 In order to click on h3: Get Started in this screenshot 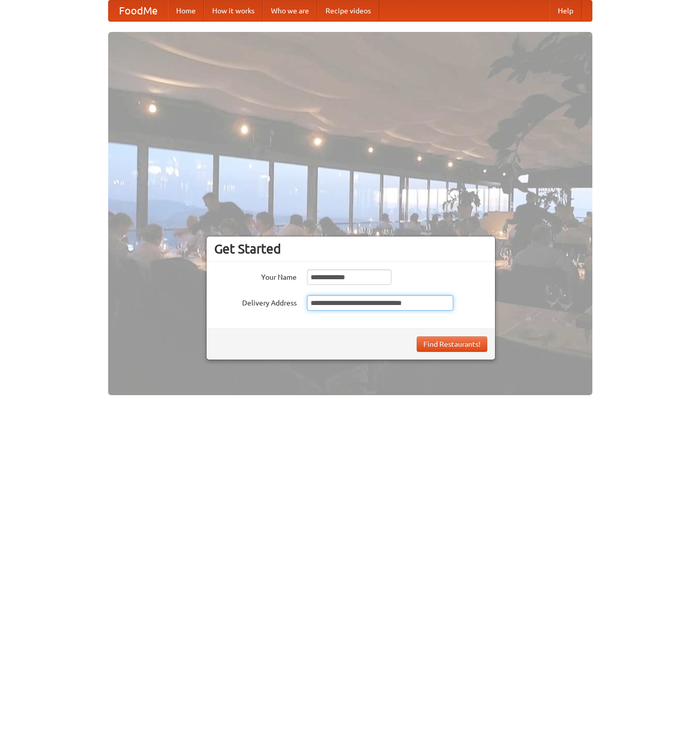, I will do `click(351, 249)`.